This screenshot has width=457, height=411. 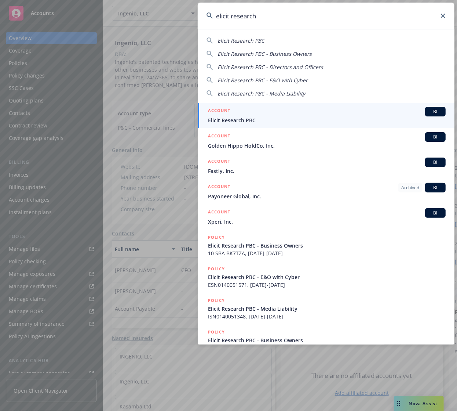 What do you see at coordinates (327, 221) in the screenshot?
I see `span: Xperi, Inc.` at bounding box center [327, 221].